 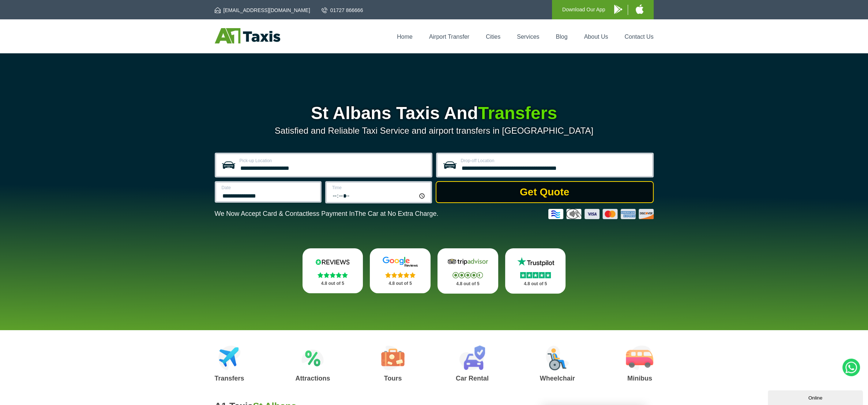 I want to click on img: Attractions, so click(x=313, y=358).